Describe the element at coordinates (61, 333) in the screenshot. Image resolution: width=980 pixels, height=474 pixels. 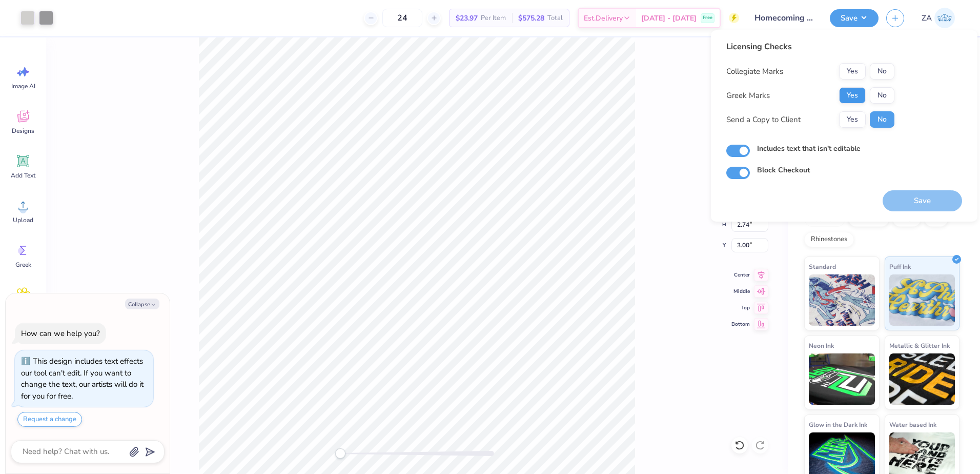
I see `div: How can we help you?` at that location.